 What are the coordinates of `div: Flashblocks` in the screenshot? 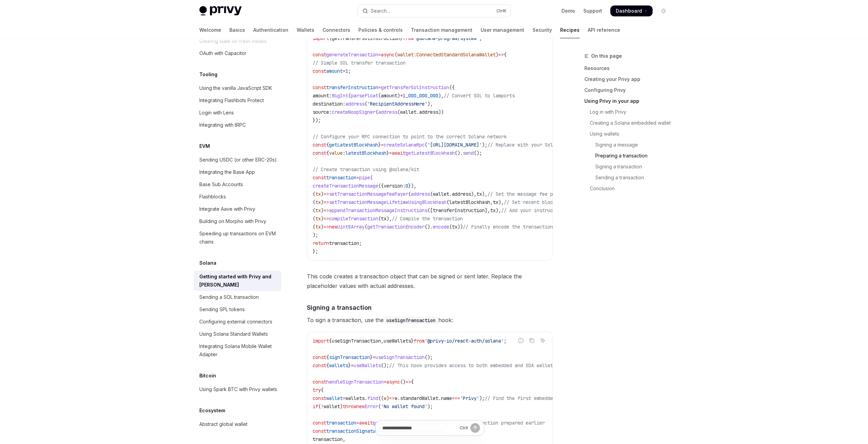 It's located at (212, 197).